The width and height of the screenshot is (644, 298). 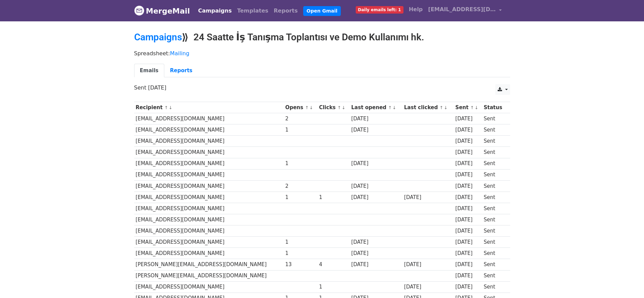 I want to click on a: Mailing, so click(x=180, y=53).